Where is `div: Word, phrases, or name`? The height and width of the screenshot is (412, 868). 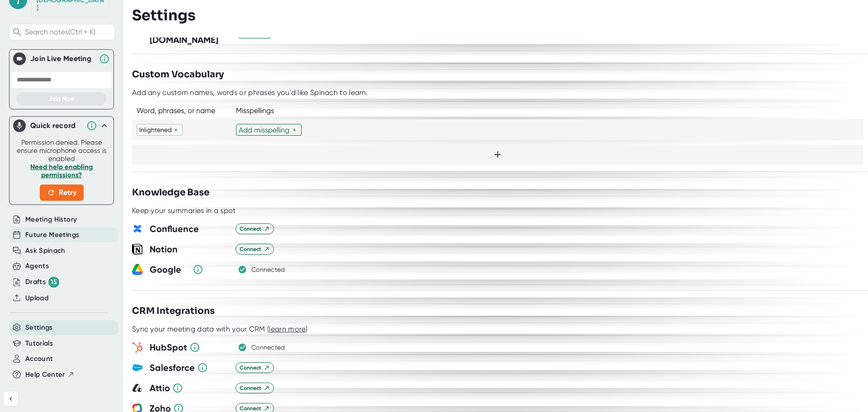 div: Word, phrases, or name is located at coordinates (180, 111).